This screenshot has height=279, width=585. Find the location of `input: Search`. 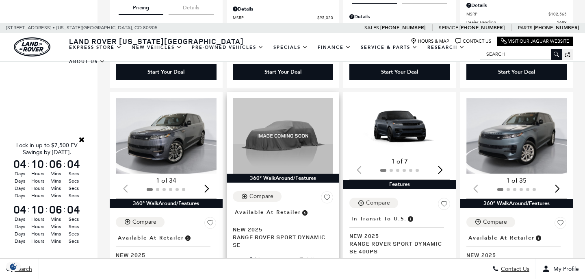

input: Search is located at coordinates (521, 54).